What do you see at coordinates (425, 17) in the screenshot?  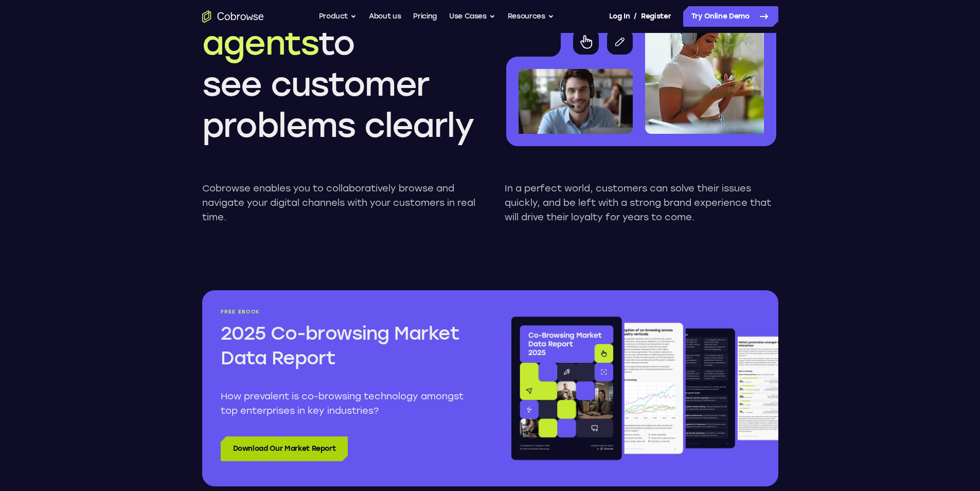 I see `a: Pricing` at bounding box center [425, 17].